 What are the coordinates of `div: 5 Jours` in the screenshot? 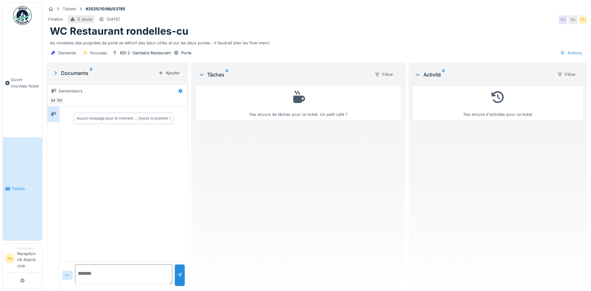 It's located at (85, 19).